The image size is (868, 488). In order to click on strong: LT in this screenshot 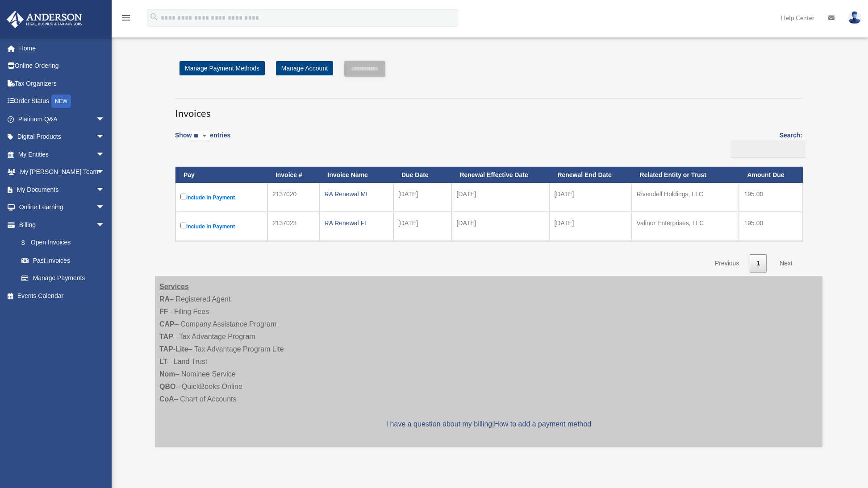, I will do `click(163, 361)`.